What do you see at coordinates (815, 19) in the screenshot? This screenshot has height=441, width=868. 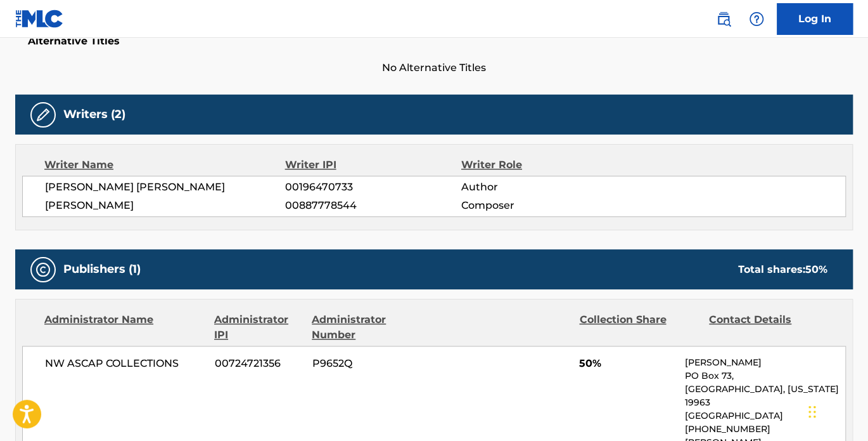 I see `a: Log In` at bounding box center [815, 19].